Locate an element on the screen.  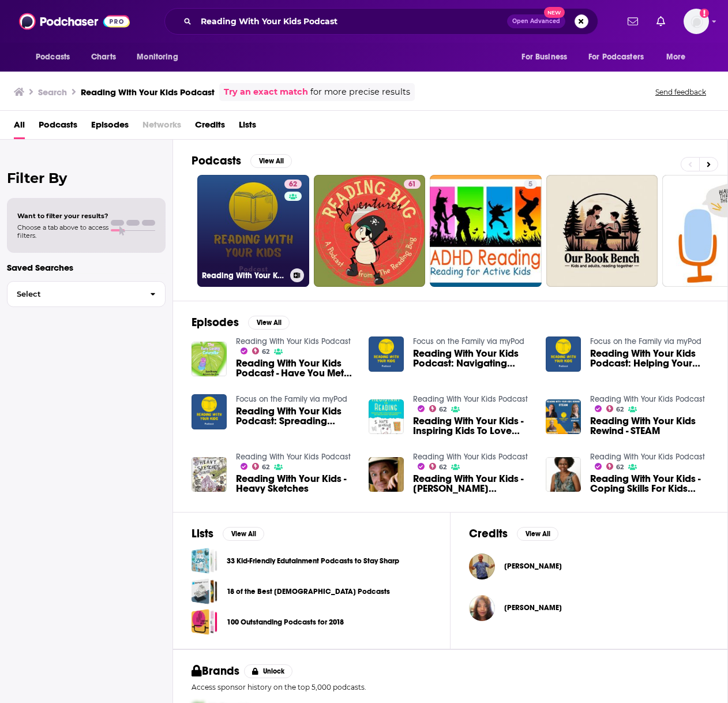
span: 61 is located at coordinates (412, 185).